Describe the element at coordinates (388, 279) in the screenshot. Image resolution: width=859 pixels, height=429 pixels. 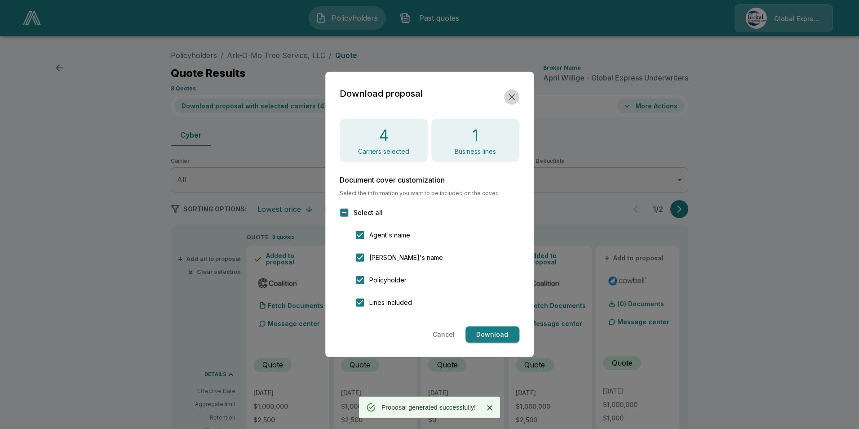
I see `span: Policyholder` at that location.